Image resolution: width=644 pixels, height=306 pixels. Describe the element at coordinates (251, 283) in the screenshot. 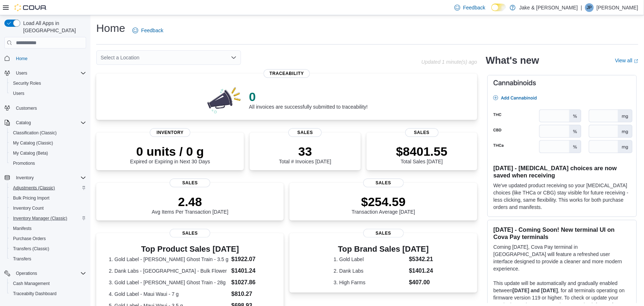

I see `dd: $1027.86` at that location.